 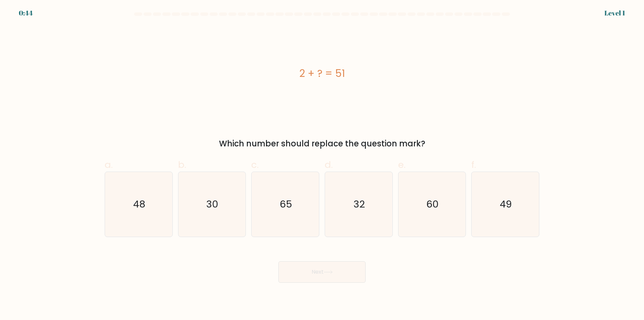 What do you see at coordinates (286, 204) in the screenshot?
I see `text: 65` at bounding box center [286, 204].